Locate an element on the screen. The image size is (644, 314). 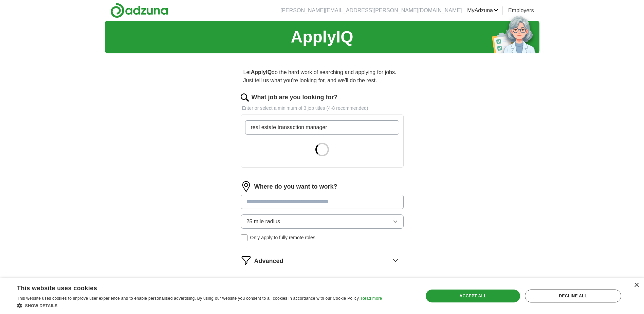
span: Advanced is located at coordinates (269, 261).